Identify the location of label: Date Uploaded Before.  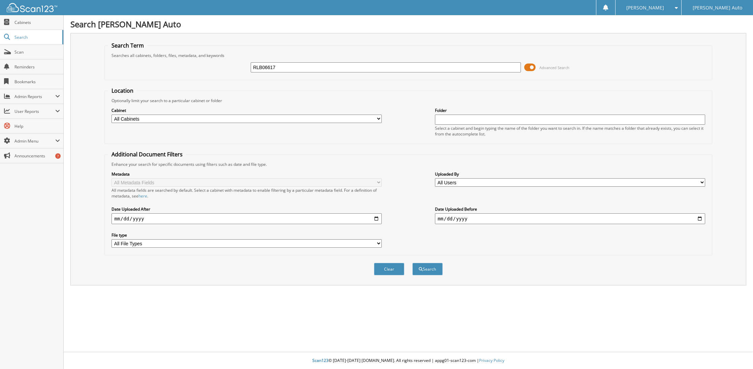
(570, 209).